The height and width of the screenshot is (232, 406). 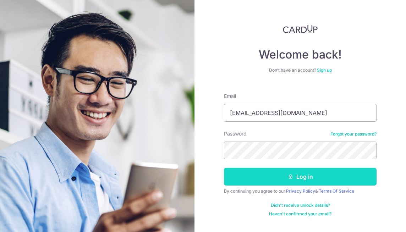 What do you see at coordinates (301, 191) in the screenshot?
I see `a: Privacy Policy` at bounding box center [301, 191].